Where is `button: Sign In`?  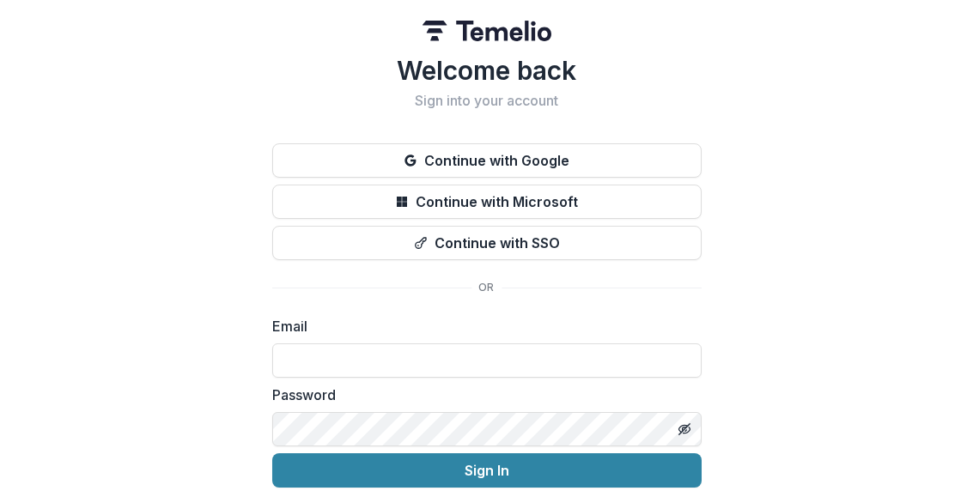 button: Sign In is located at coordinates (487, 470).